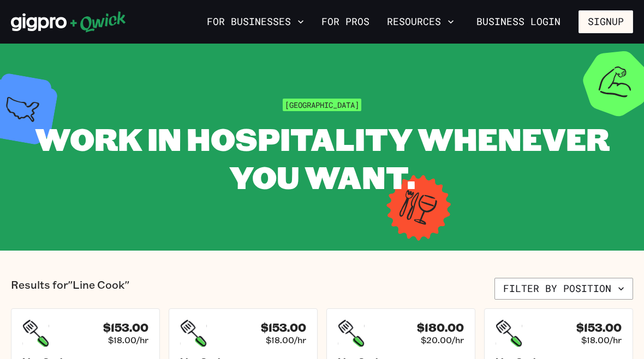 This screenshot has width=644, height=359. Describe the element at coordinates (70, 289) in the screenshot. I see `p: Results for "Line Cook"` at that location.